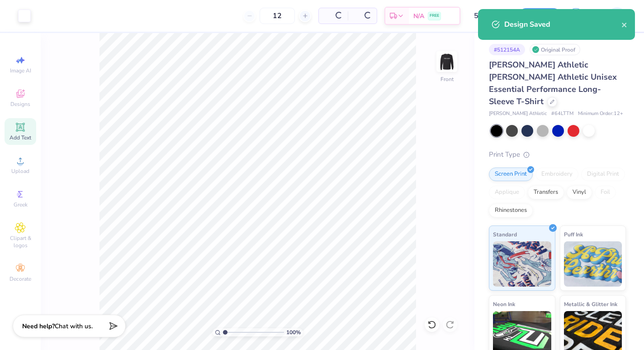 Image resolution: width=644 pixels, height=350 pixels. What do you see at coordinates (593, 264) in the screenshot?
I see `img: Puff Ink` at bounding box center [593, 264].